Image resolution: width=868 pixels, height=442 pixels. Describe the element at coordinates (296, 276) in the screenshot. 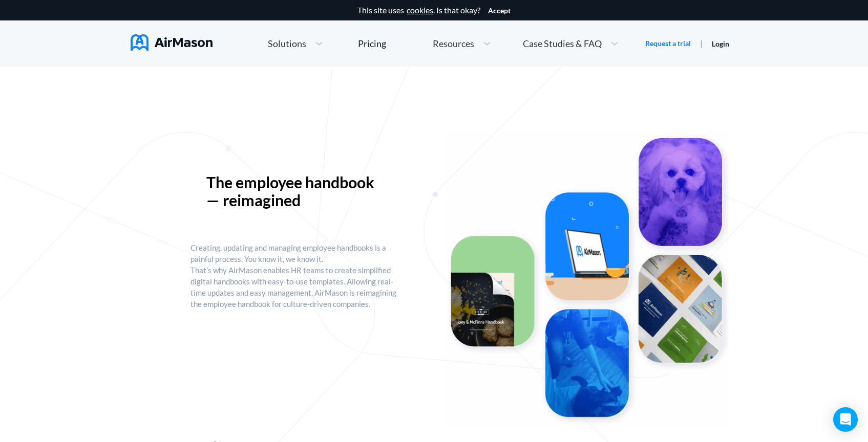

I see `p: Creating, updating and managing employee handbooks is a painful process. You know it, we know it....` at that location.